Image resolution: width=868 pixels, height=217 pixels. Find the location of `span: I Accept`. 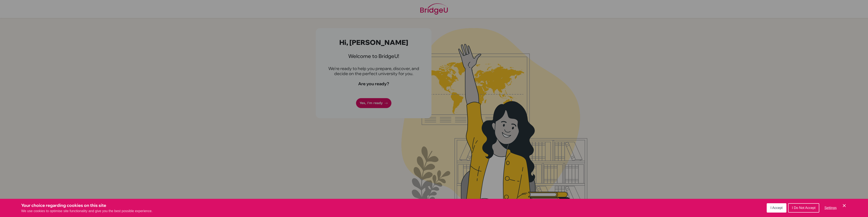

span: I Accept is located at coordinates (777, 208).